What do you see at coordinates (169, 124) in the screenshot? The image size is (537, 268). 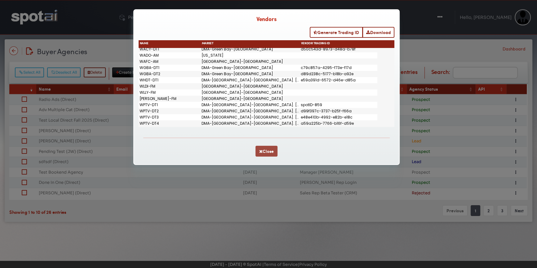 I see `div: WPTV-DT4` at bounding box center [169, 124].